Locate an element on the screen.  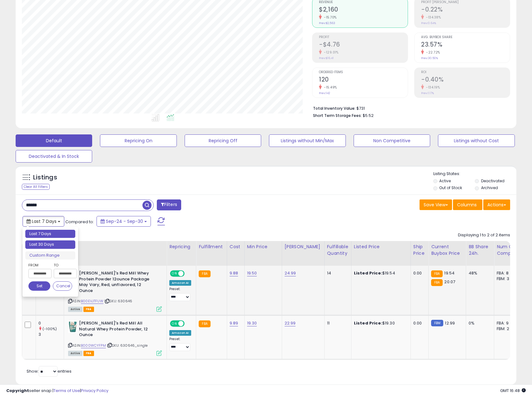
small: Prev: $2,563 is located at coordinates (327, 23).